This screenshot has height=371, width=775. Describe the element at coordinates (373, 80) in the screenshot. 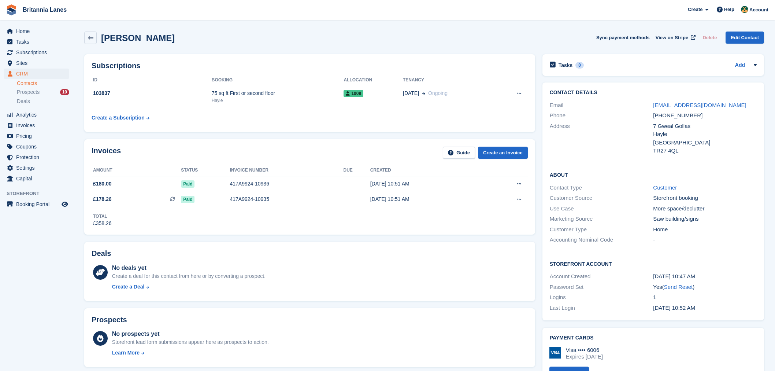

I see `th: Allocation` at that location.